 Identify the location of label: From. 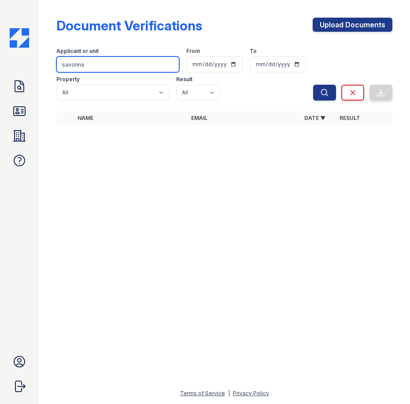
(193, 51).